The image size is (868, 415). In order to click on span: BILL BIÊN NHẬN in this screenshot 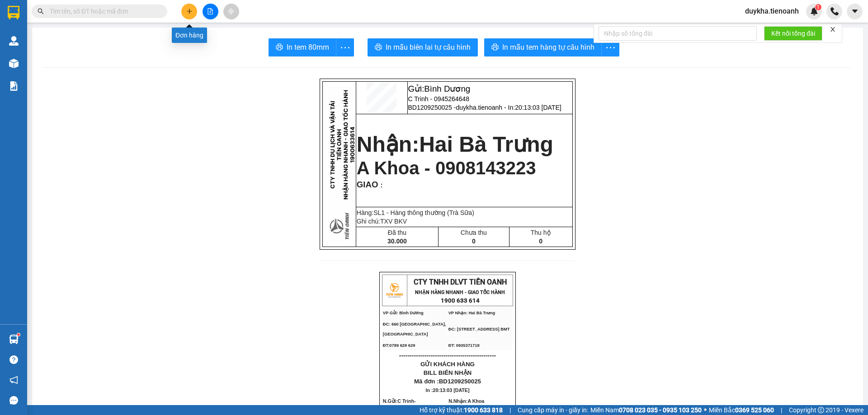, I will do `click(448, 373)`.